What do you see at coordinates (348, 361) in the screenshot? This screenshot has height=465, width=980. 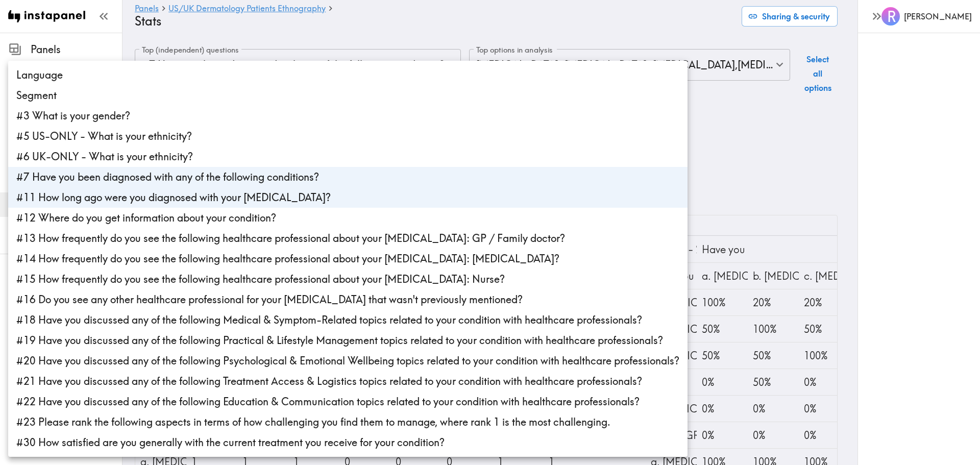 I see `li: #20 Have you discussed any of the following Psychological & Emotional Wellbeing topics related to...` at bounding box center [348, 361].